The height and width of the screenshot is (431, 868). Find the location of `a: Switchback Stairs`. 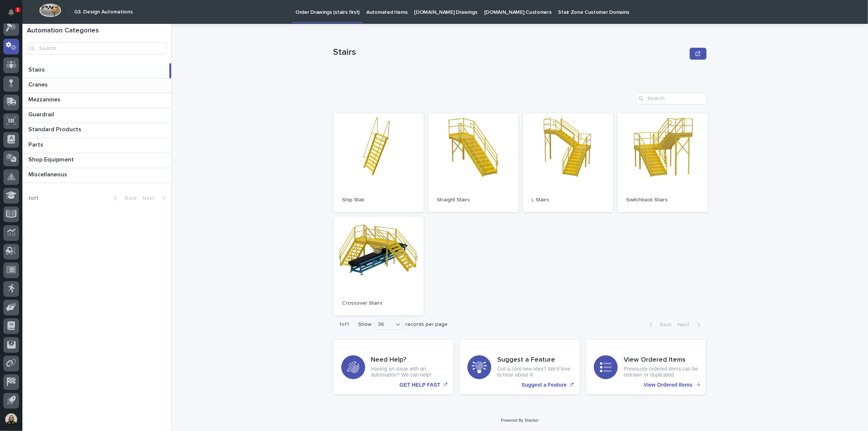

a: Switchback Stairs is located at coordinates (662, 162).